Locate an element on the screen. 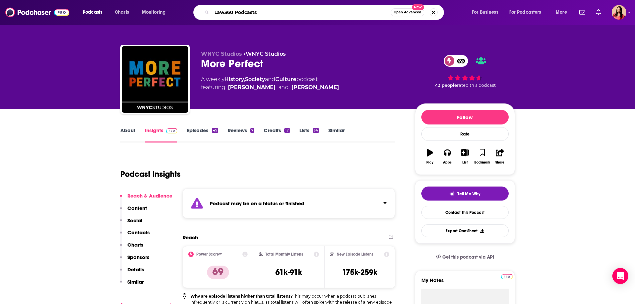  div: 69 43 peoplerated this podcast is located at coordinates (465, 71).